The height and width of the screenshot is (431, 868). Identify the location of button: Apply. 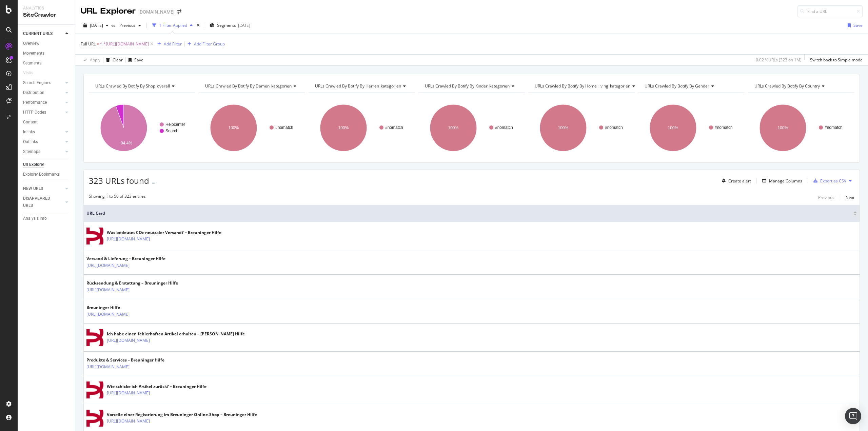
(91, 60).